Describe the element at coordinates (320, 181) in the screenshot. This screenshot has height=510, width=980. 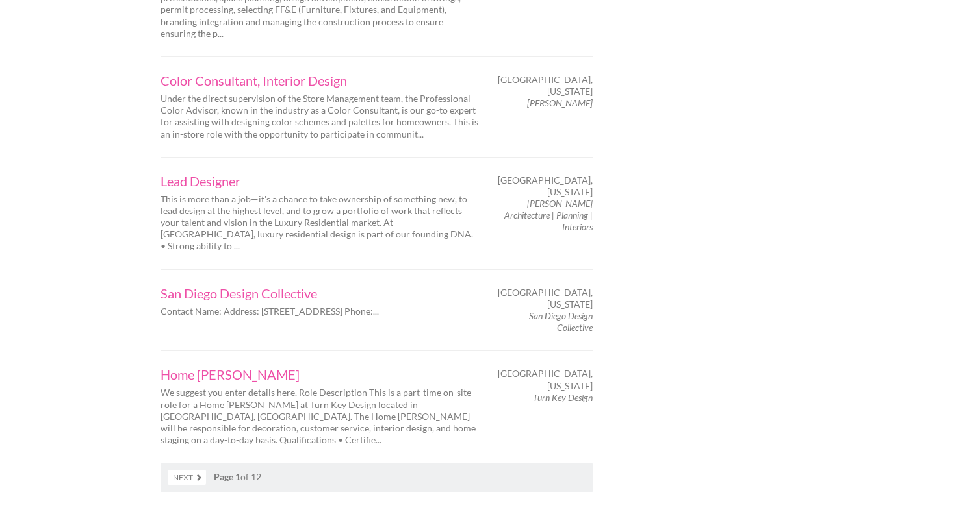
I see `a: Lead Designer` at that location.